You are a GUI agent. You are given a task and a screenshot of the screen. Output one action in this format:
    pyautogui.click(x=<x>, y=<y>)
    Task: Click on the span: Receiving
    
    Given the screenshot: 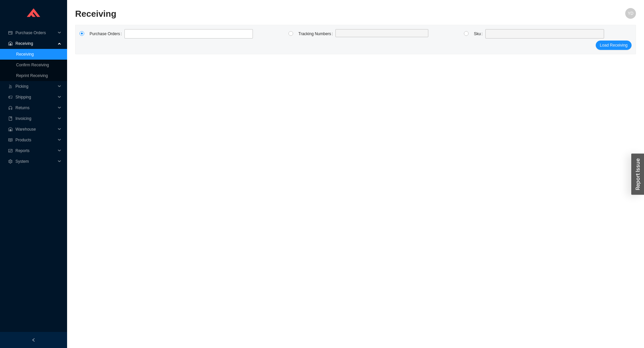 What is the action you would take?
    pyautogui.click(x=35, y=44)
    